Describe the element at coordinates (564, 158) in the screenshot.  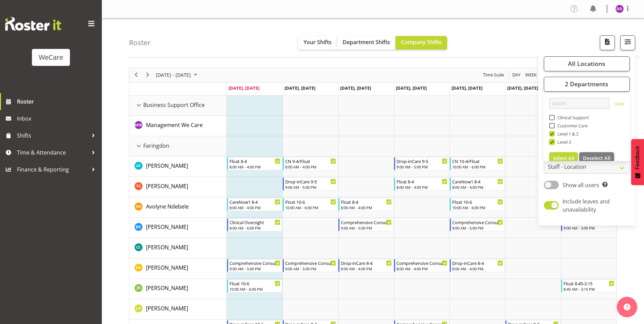
I see `span: Select All` at that location.